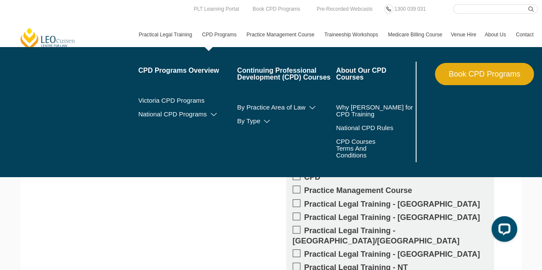 Image resolution: width=542 pixels, height=270 pixels. Describe the element at coordinates (524, 35) in the screenshot. I see `a: Contact` at that location.